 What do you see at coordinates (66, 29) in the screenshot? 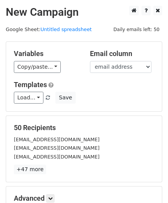
I see `a: Untitled spreadsheet` at bounding box center [66, 29].